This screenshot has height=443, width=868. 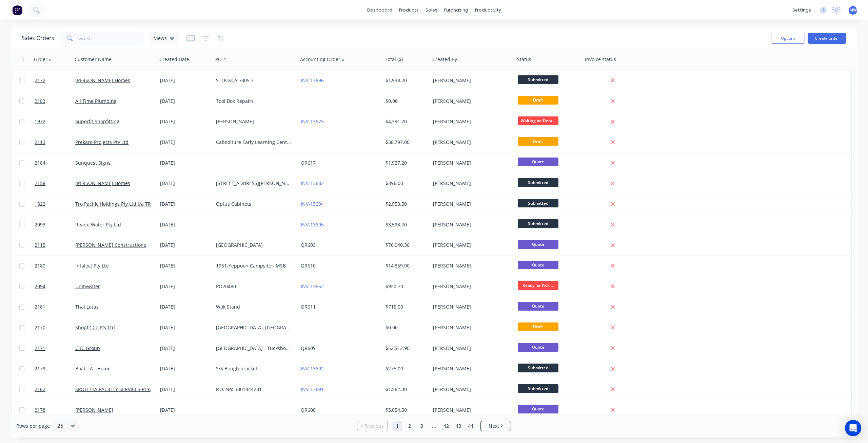 I want to click on a: All Time Plumbing, so click(x=96, y=101).